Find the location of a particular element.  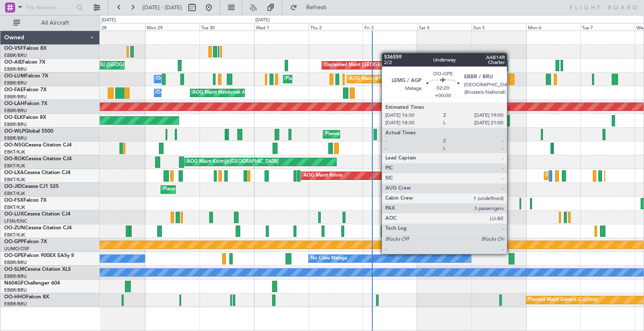

span: OO-ZUN is located at coordinates (15, 228).